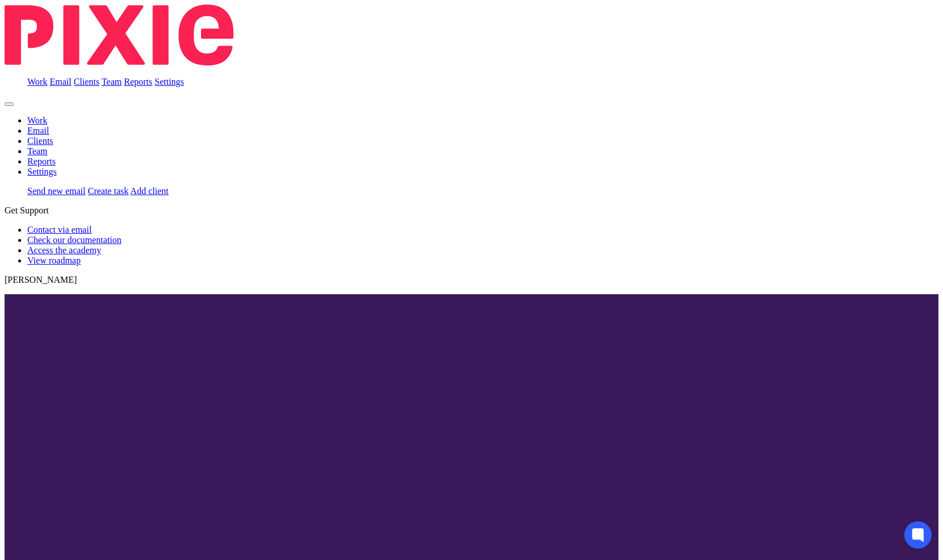 Image resolution: width=943 pixels, height=560 pixels. What do you see at coordinates (64, 250) in the screenshot?
I see `span: Access the academy` at bounding box center [64, 250].